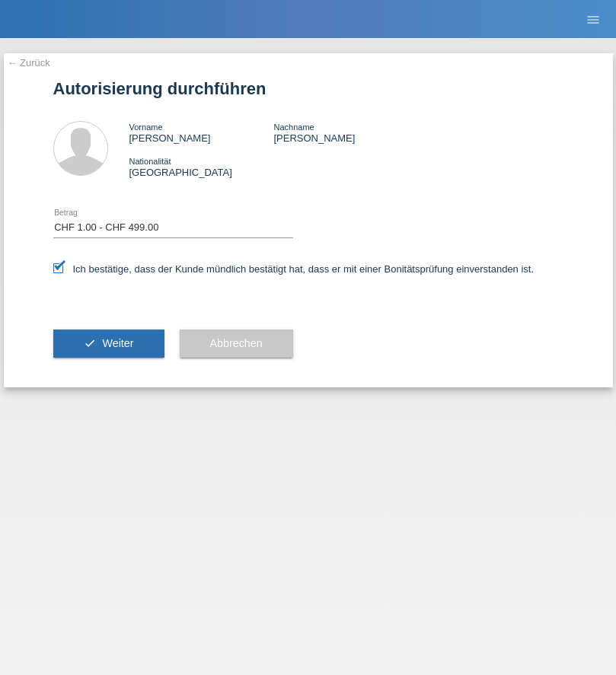  What do you see at coordinates (308, 88) in the screenshot?
I see `h1: Autorisierung durchführen` at bounding box center [308, 88].